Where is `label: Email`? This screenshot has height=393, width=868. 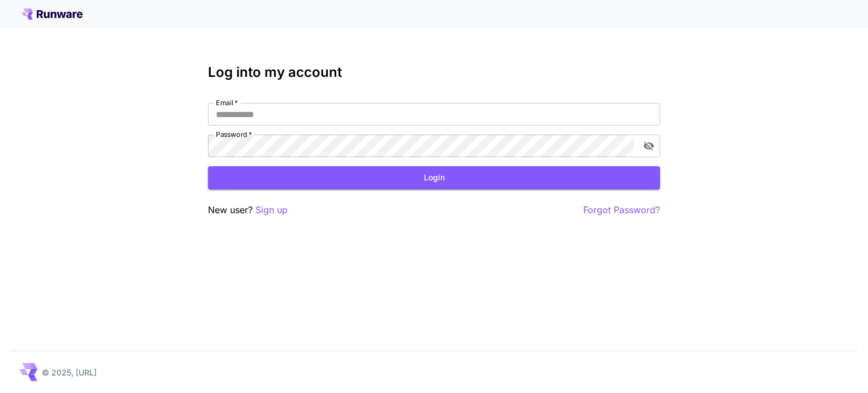 label: Email is located at coordinates (227, 102).